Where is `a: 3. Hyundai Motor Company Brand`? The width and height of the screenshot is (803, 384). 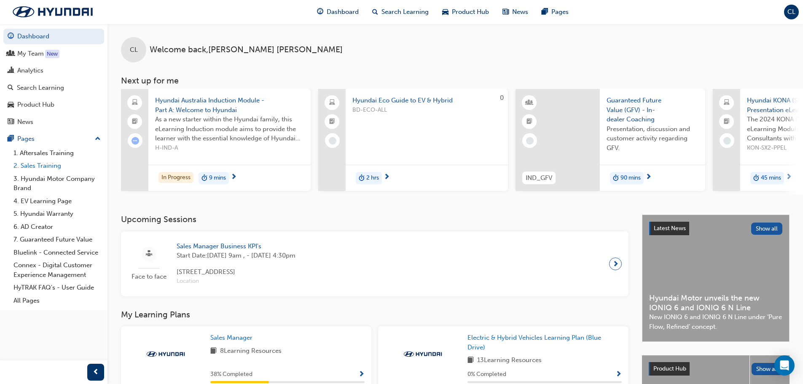 a: 3. Hyundai Motor Company Brand is located at coordinates (57, 183).